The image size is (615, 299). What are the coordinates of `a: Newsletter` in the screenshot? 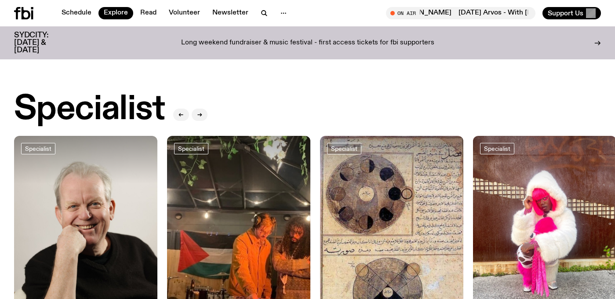 It's located at (230, 13).